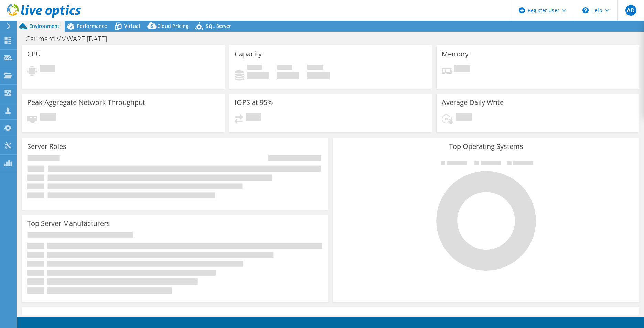 The width and height of the screenshot is (644, 328). I want to click on span: Used, so click(254, 68).